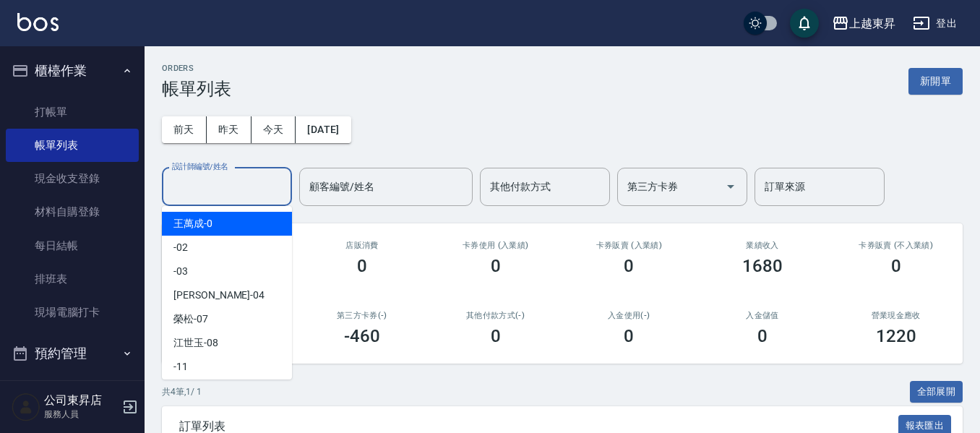 The height and width of the screenshot is (433, 980). Describe the element at coordinates (863, 23) in the screenshot. I see `button: 上越東昇` at that location.